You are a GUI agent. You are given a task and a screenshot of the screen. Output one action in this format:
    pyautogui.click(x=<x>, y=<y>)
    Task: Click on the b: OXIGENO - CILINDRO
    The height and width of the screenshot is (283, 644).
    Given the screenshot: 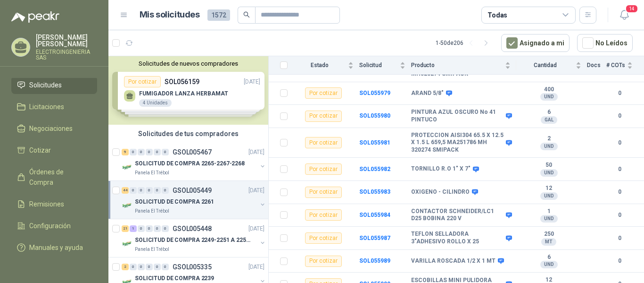 What is the action you would take?
    pyautogui.click(x=440, y=192)
    